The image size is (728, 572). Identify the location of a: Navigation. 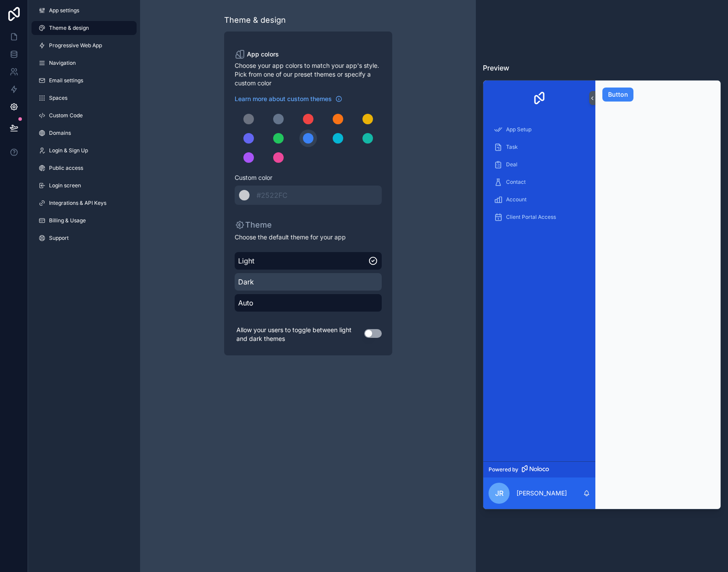
(84, 63).